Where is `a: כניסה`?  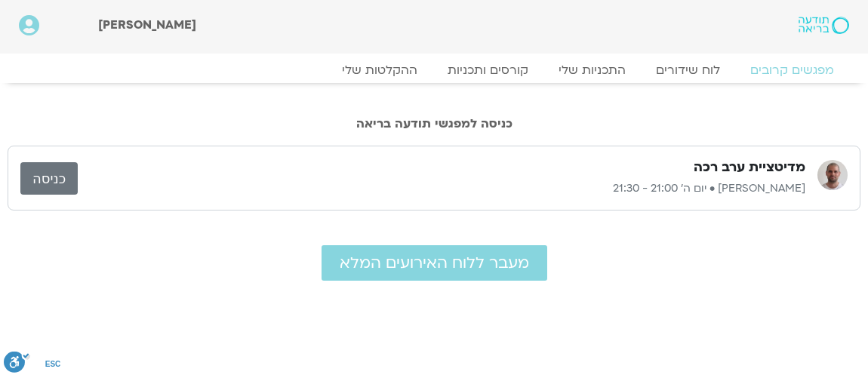
a: כניסה is located at coordinates (49, 179).